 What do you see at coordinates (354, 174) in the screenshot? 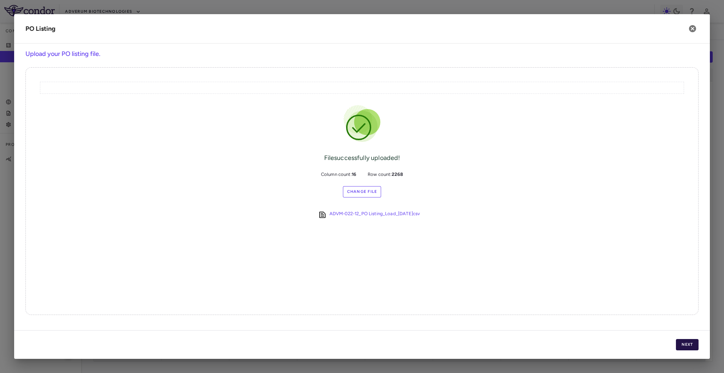
I see `b: 16` at bounding box center [354, 174].